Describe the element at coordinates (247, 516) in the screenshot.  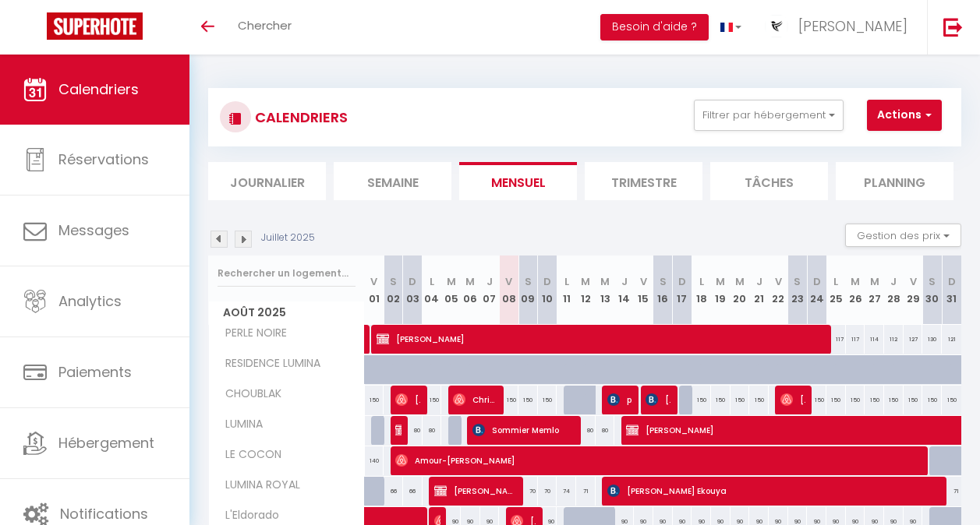
I see `span: L'Eldorado` at that location.